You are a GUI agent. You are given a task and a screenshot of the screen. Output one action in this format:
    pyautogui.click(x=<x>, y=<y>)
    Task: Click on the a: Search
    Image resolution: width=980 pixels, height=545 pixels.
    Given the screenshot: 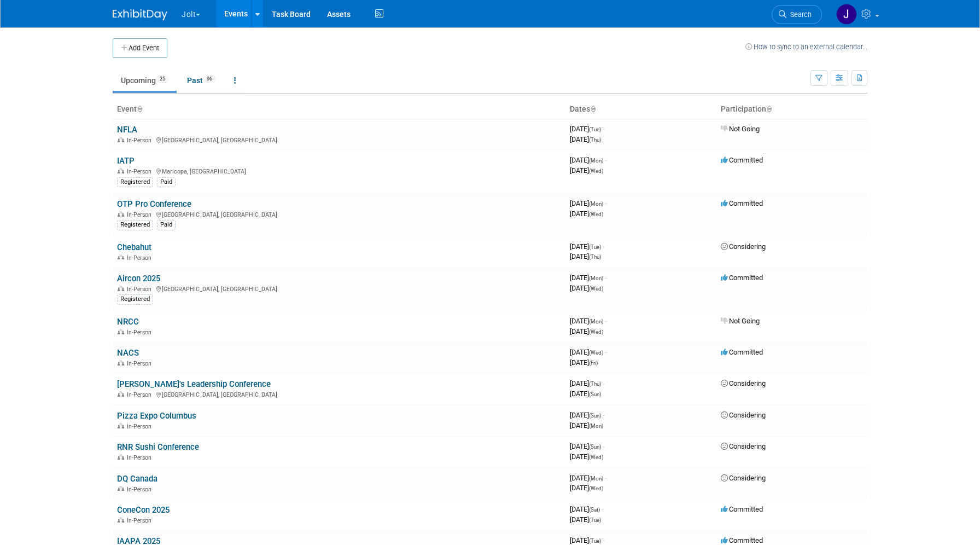 What is the action you would take?
    pyautogui.click(x=797, y=14)
    